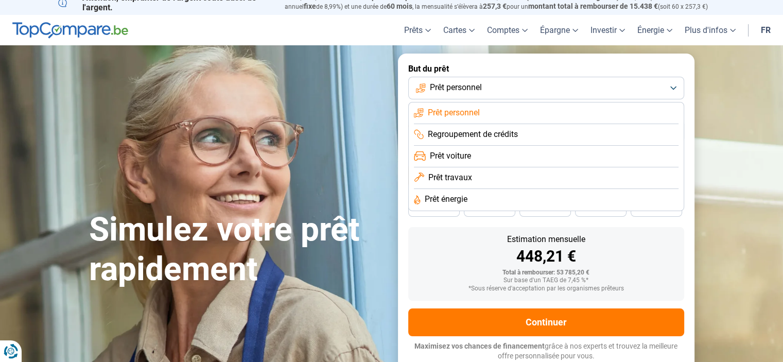 Image resolution: width=783 pixels, height=362 pixels. What do you see at coordinates (545, 209) in the screenshot?
I see `span: 36 mois` at bounding box center [545, 209].